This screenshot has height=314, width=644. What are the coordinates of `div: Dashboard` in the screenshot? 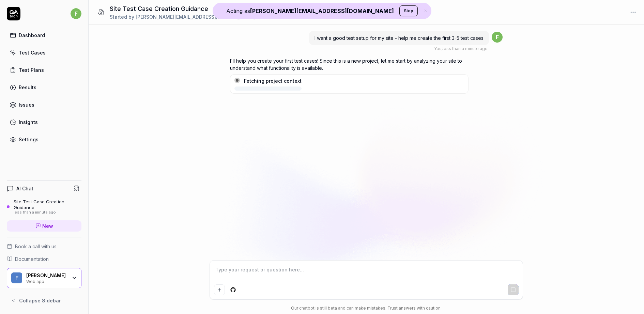 It's located at (31, 35).